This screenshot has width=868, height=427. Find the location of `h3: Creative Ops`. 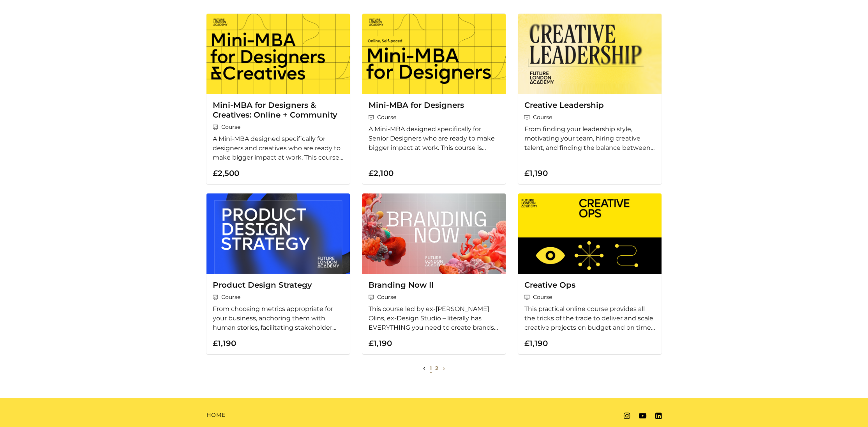

h3: Creative Ops is located at coordinates (590, 285).